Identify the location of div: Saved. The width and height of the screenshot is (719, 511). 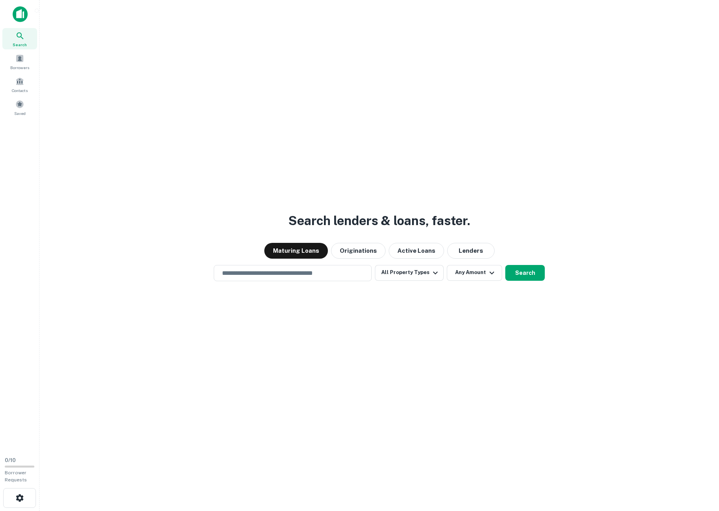
(20, 107).